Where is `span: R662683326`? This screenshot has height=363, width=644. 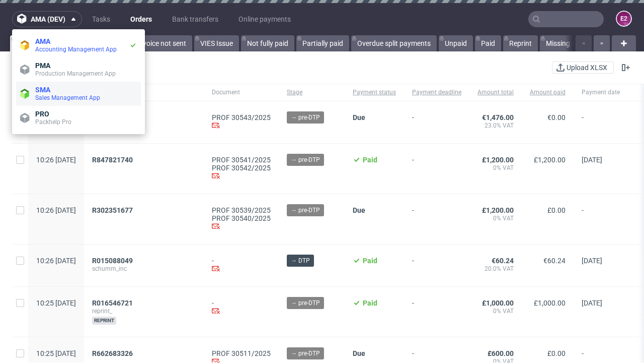 span: R662683326 is located at coordinates (112, 353).